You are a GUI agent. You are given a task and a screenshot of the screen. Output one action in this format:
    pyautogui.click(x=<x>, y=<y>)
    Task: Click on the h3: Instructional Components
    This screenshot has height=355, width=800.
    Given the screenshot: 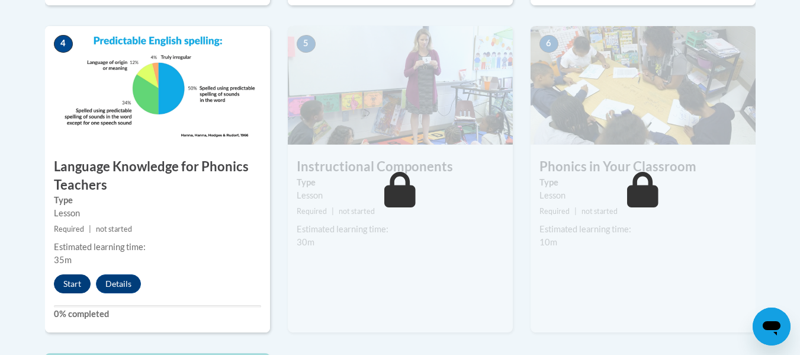 What is the action you would take?
    pyautogui.click(x=400, y=166)
    